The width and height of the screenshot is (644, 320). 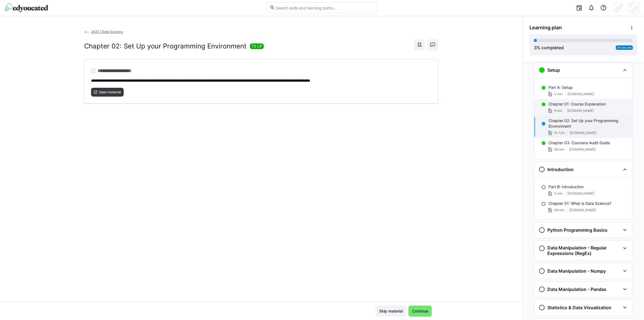 What do you see at coordinates (577, 230) in the screenshot?
I see `h3: Python Programming Basics` at bounding box center [577, 230].